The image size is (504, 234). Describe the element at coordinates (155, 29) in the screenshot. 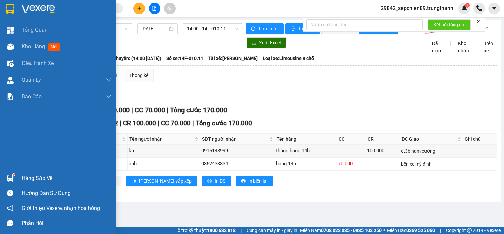

I see `input: 14/08/2025` at that location.